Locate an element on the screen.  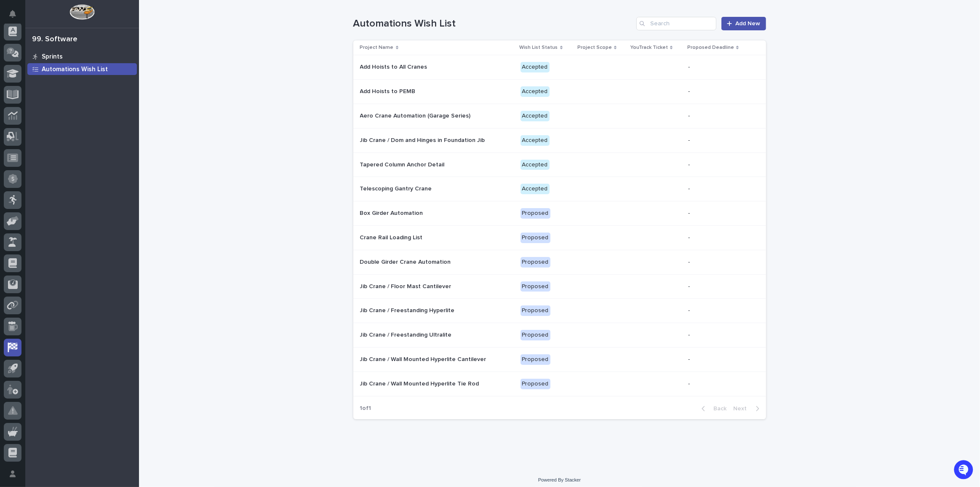
div: 99. Software is located at coordinates (54, 40).